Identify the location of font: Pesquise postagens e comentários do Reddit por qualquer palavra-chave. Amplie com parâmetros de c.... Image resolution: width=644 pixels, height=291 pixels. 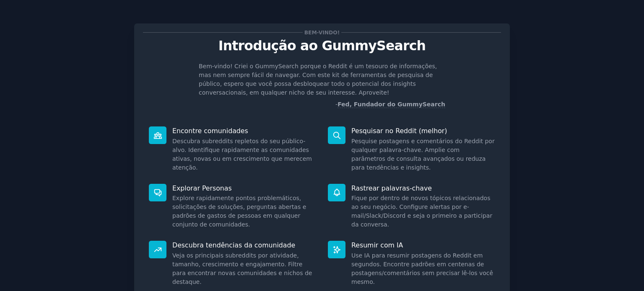
(423, 154).